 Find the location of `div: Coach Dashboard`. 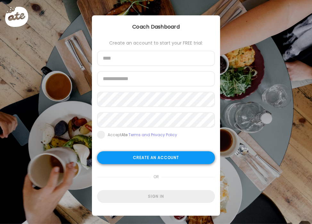

div: Coach Dashboard is located at coordinates (156, 27).